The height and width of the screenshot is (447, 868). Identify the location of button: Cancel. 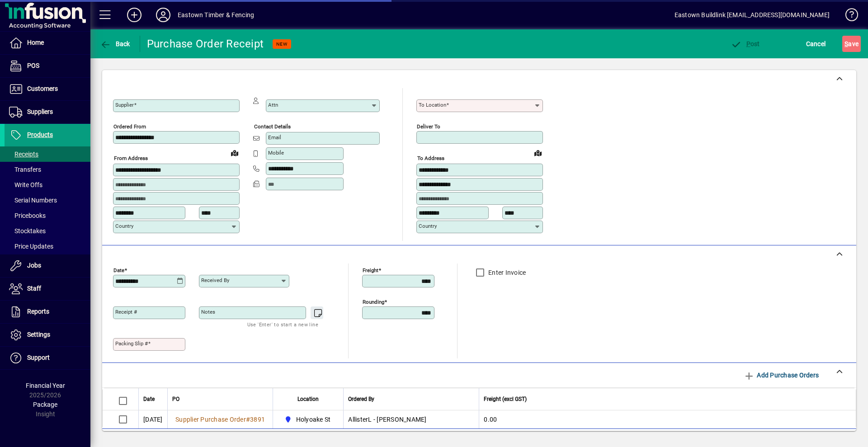
(816, 44).